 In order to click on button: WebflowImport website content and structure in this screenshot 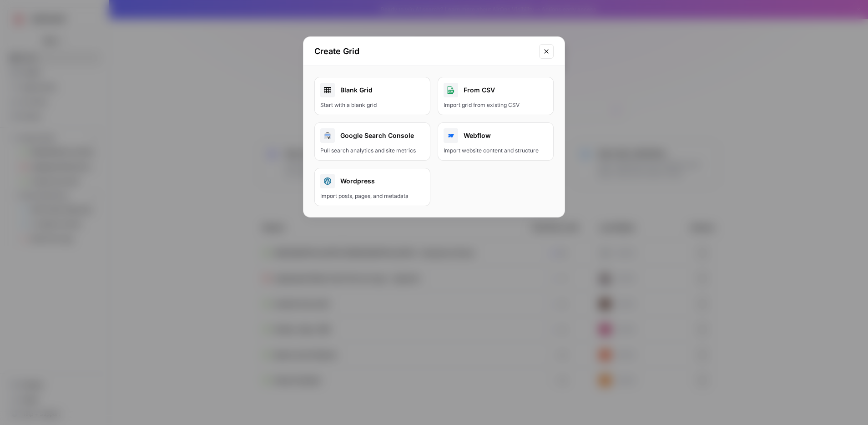, I will do `click(496, 141)`.